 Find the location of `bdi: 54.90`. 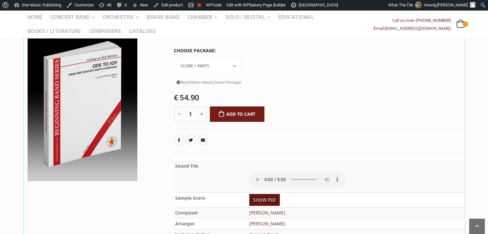

bdi: 54.90 is located at coordinates (186, 97).